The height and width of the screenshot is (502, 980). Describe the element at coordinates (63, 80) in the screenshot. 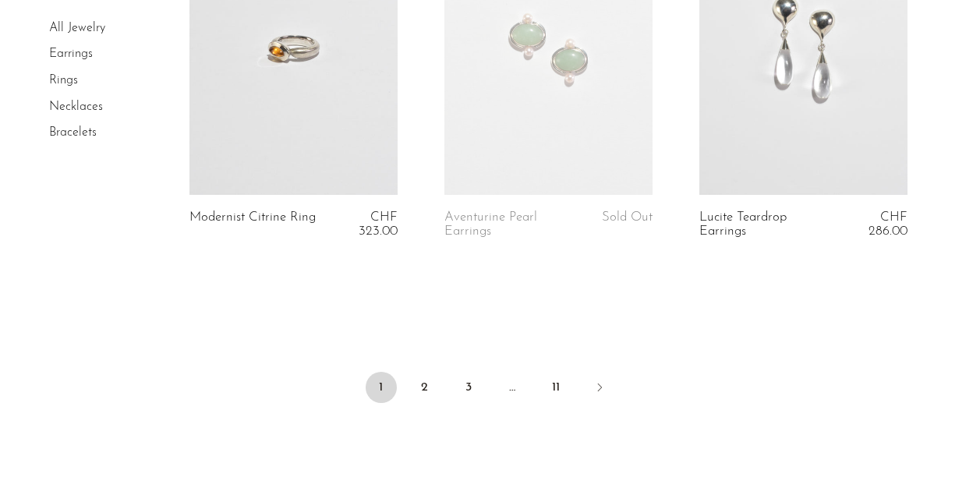

I see `a: Rings` at that location.